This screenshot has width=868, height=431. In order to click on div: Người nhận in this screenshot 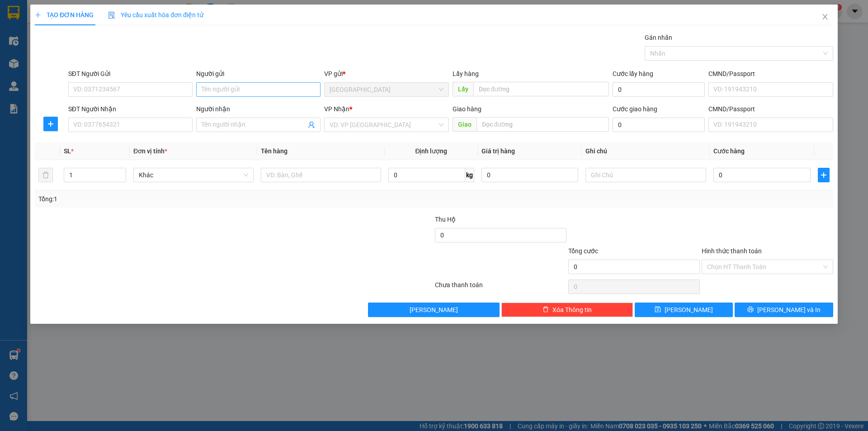, I will do `click(258, 109)`.